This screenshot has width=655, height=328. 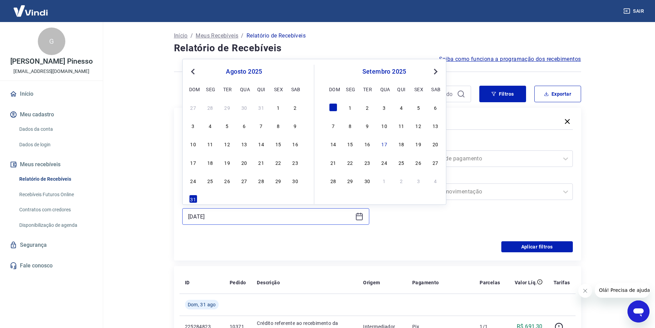 What do you see at coordinates (295, 125) in the screenshot?
I see `div: Choose sábado, 9 de agosto de 2025` at bounding box center [295, 125].